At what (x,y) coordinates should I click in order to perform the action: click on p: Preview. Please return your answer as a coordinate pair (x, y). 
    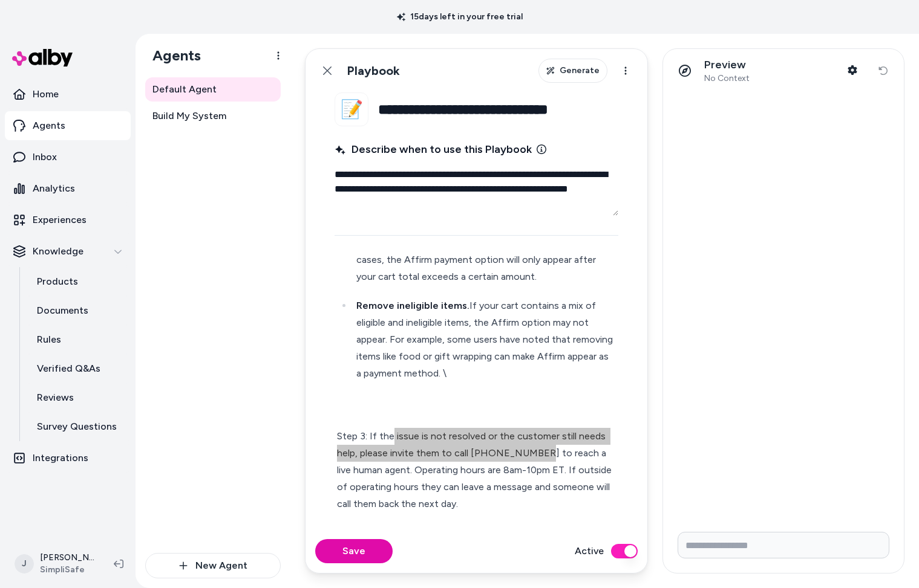
    Looking at the image, I should click on (726, 65).